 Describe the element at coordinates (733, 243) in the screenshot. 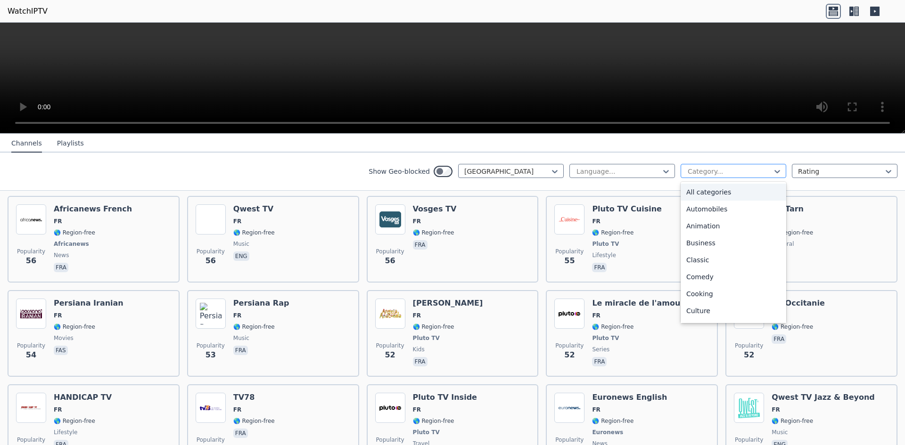

I see `div: Business` at that location.